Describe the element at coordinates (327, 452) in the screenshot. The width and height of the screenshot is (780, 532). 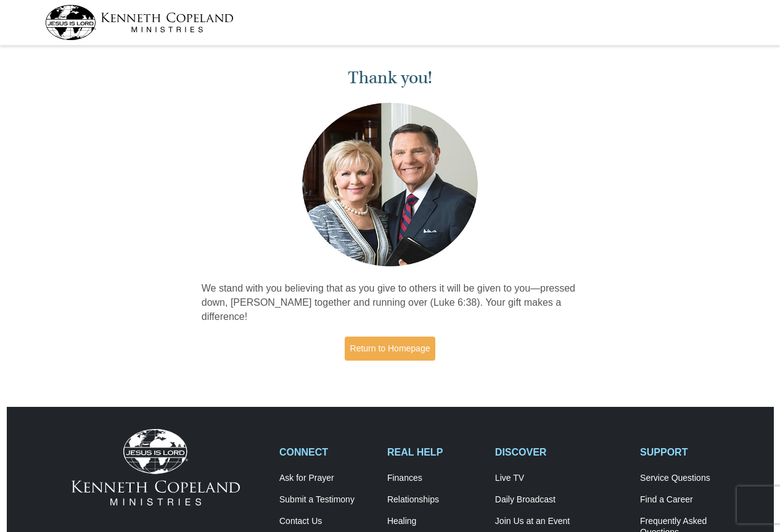
I see `h2: CONNECT` at that location.